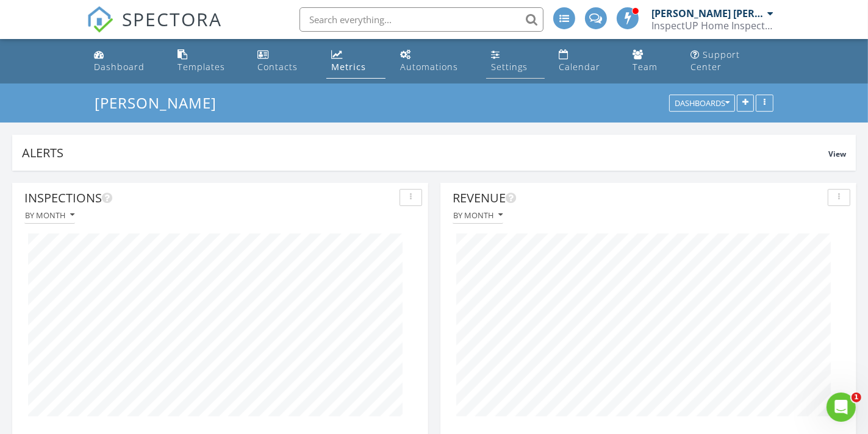  Describe the element at coordinates (713, 26) in the screenshot. I see `div: InspectUP Home Inspections` at that location.